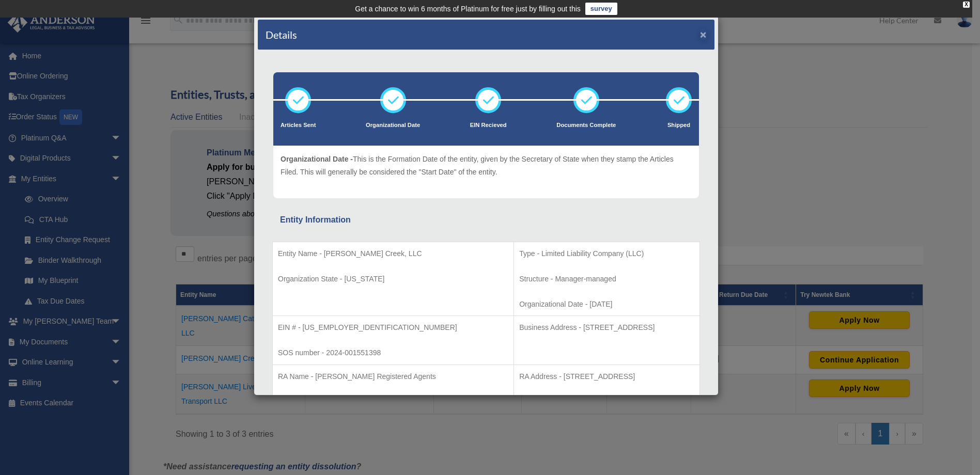 This screenshot has width=980, height=475. What do you see at coordinates (607, 253) in the screenshot?
I see `p: Type - Limited Liability Company (LLC)` at bounding box center [607, 253].